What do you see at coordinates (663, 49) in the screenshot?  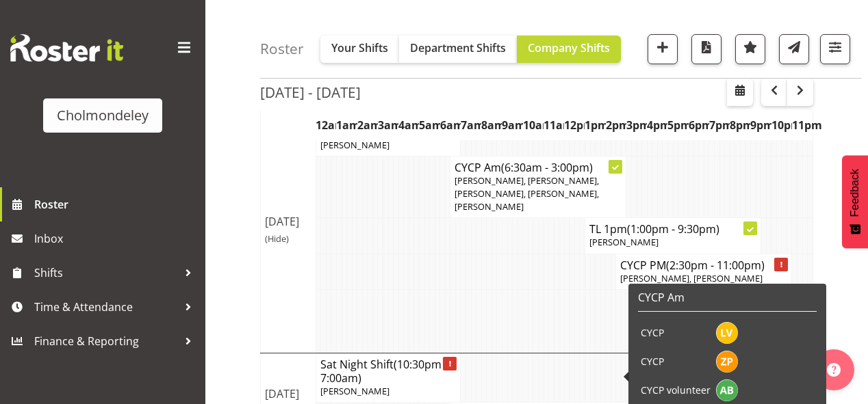 I see `button: Add a new shift` at bounding box center [663, 49].